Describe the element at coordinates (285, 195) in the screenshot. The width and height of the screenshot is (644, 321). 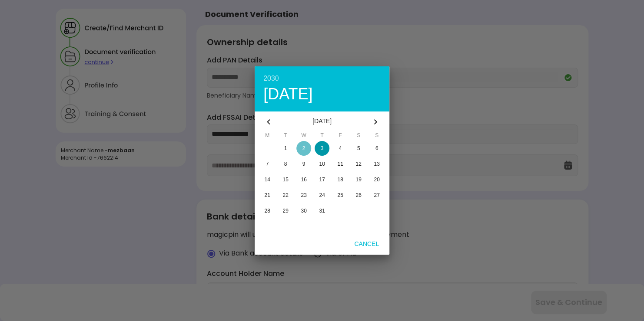
I see `span: 22` at that location.